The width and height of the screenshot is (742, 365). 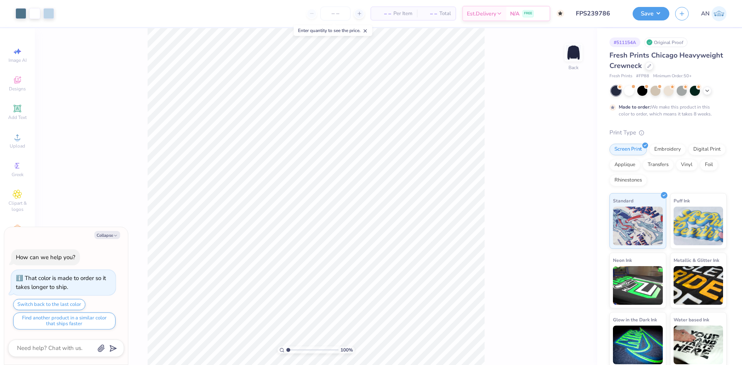 What do you see at coordinates (17, 146) in the screenshot?
I see `span: Upload` at bounding box center [17, 146].